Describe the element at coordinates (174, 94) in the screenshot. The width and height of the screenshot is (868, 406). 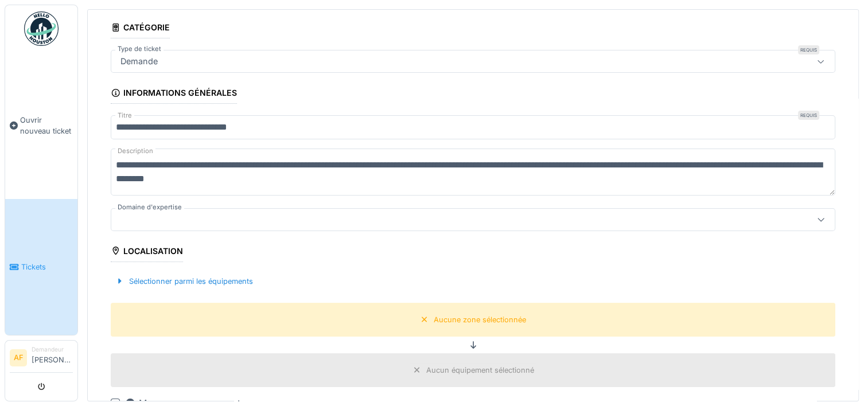
I see `div: Informations générales` at that location.